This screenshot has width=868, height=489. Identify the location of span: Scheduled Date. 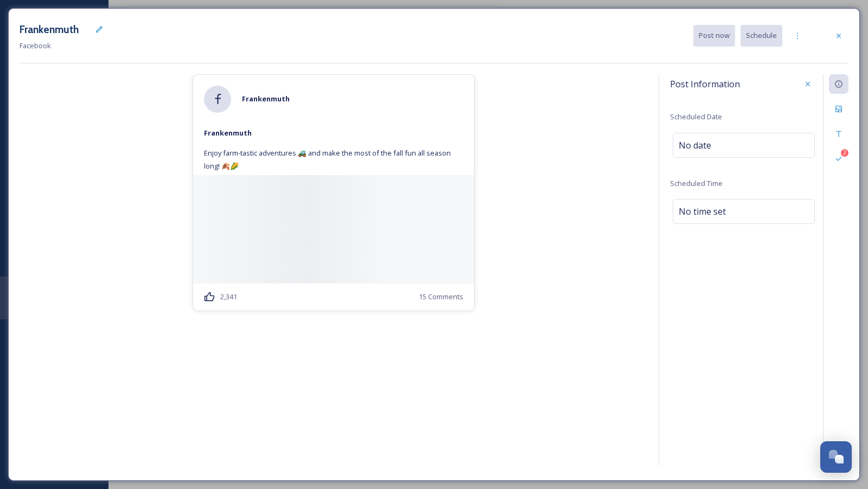
(696, 116).